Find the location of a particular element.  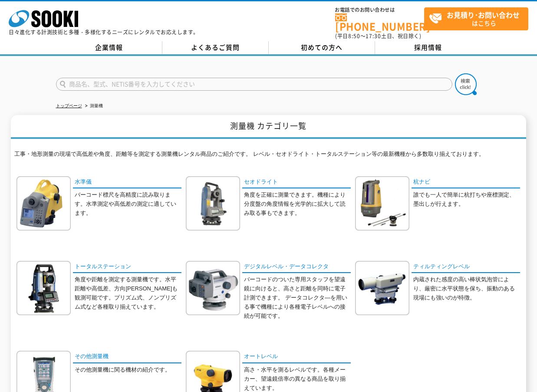

a: よくあるご質問 is located at coordinates (215, 48).